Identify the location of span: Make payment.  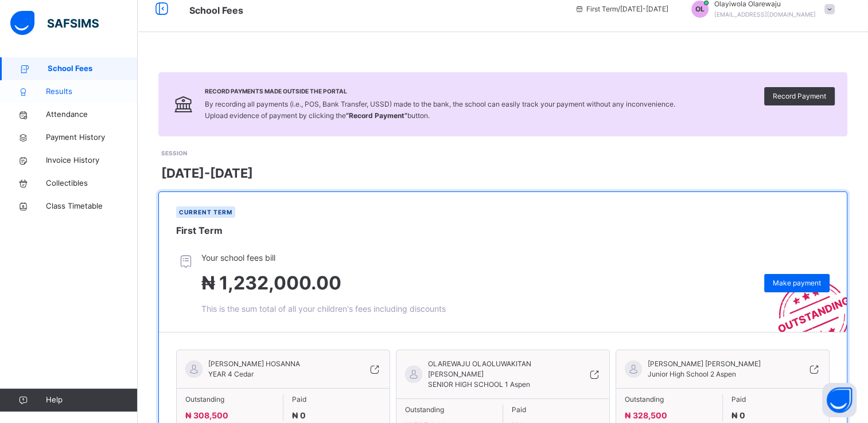
(797, 284).